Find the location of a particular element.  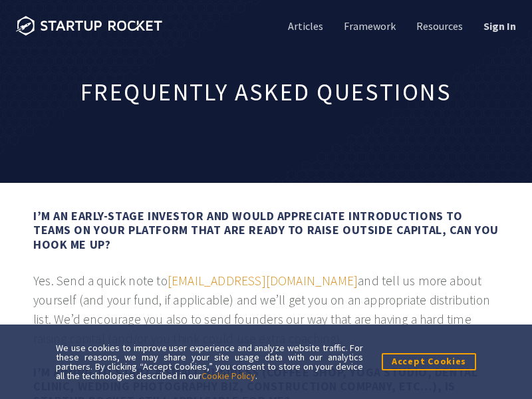

a: Cookie Policy is located at coordinates (228, 376).